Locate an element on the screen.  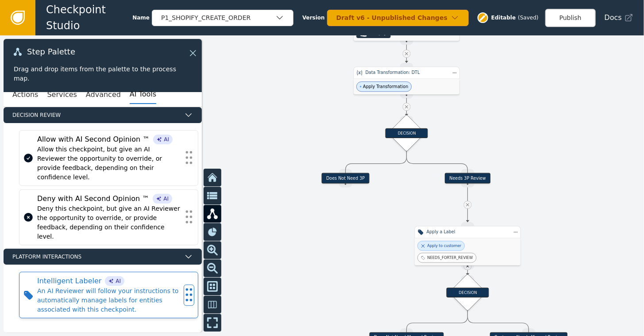
button: Draft v6 - Unpublished Changes is located at coordinates (398, 17).